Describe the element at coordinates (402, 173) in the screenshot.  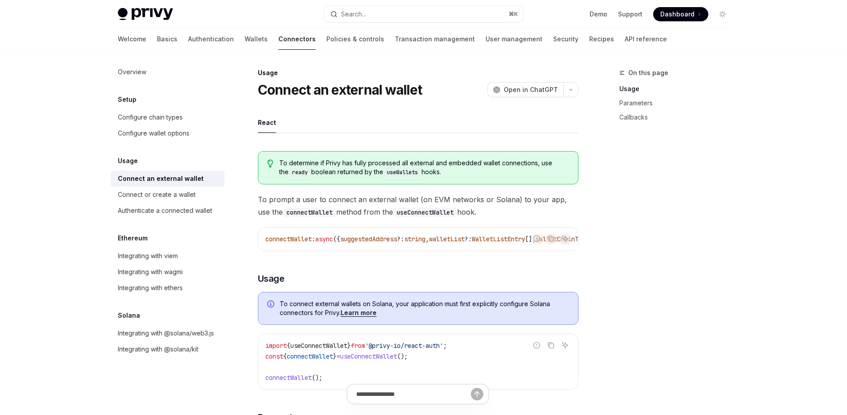
I see `code: useWallets` at that location.